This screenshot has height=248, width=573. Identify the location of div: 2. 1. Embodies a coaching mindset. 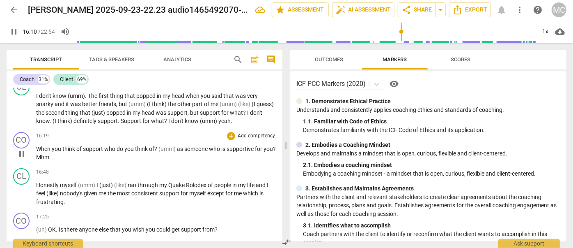
(431, 165).